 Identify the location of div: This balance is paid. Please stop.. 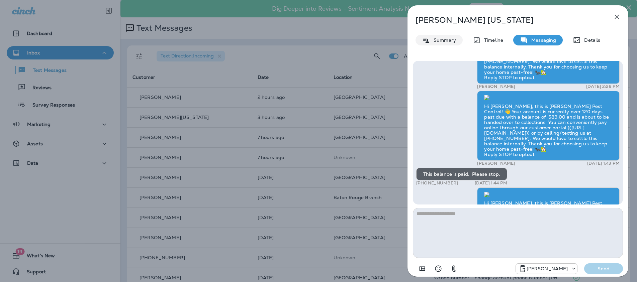
(462, 174).